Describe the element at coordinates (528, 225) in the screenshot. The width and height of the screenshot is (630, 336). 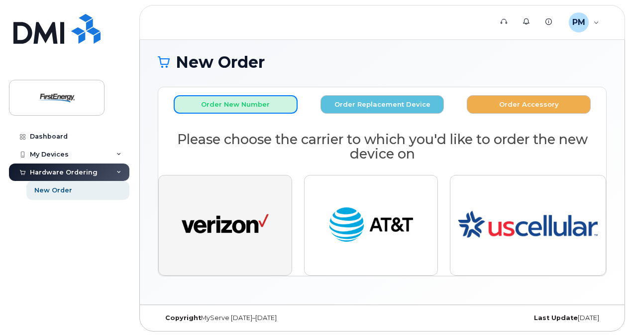
I see `img: us-53c3169632288c49726f5d6ca51166ebf3163dd413c8a1bd00aedf0ff3a7123e.png` at that location.